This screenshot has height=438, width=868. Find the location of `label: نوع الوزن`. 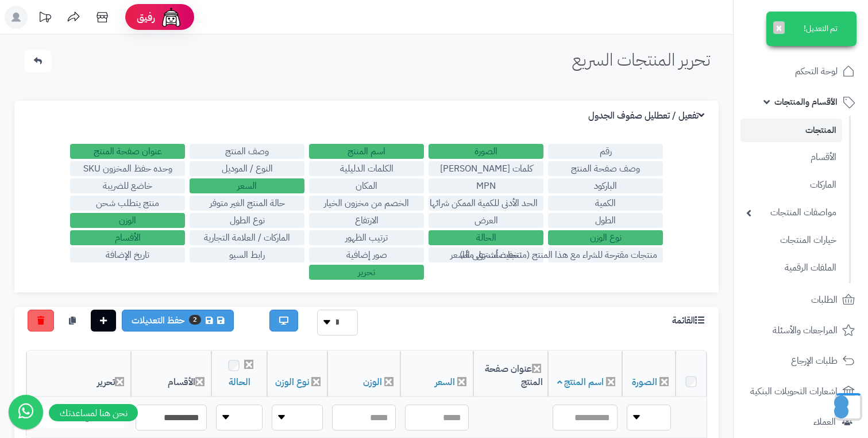

label: نوع الوزن is located at coordinates (606, 238).